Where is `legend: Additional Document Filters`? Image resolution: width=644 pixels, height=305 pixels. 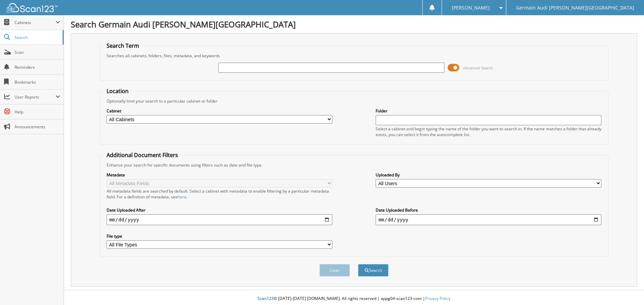 legend: Additional Document Filters is located at coordinates (142, 155).